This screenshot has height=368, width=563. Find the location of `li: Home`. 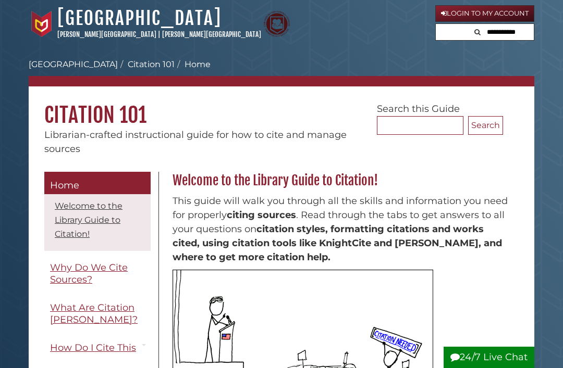

li: Home is located at coordinates (192, 65).